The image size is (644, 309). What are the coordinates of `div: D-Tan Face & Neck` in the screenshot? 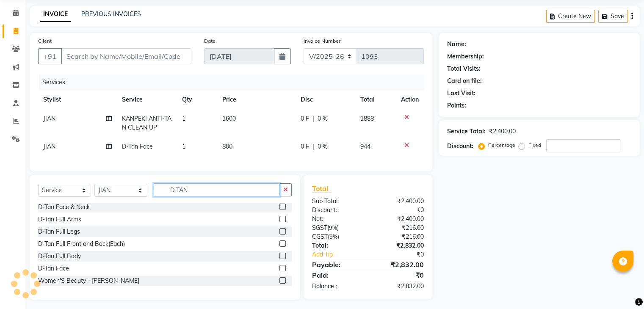 It's located at (64, 207).